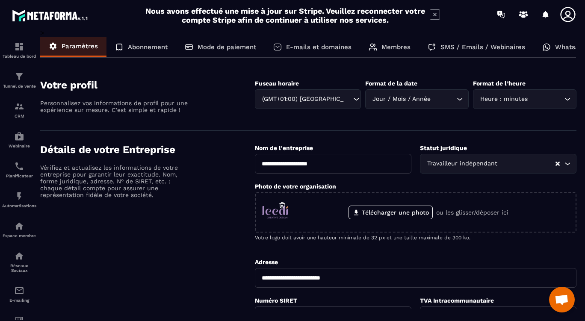 This screenshot has width=585, height=321. I want to click on a: schedulerschedulerPlanificateur, so click(19, 170).